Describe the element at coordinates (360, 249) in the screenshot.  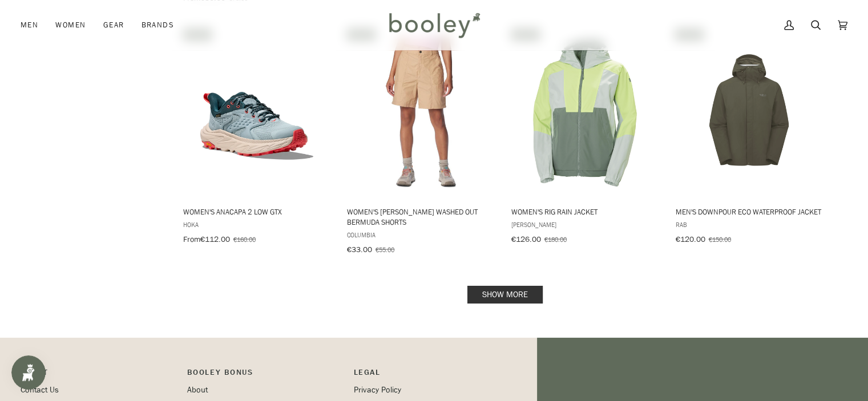
I see `span: €33.00` at that location.